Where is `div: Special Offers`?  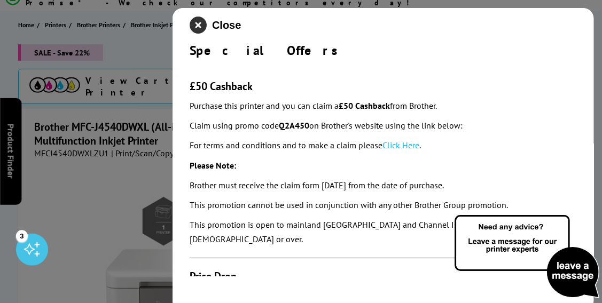 div: Special Offers is located at coordinates (383, 50).